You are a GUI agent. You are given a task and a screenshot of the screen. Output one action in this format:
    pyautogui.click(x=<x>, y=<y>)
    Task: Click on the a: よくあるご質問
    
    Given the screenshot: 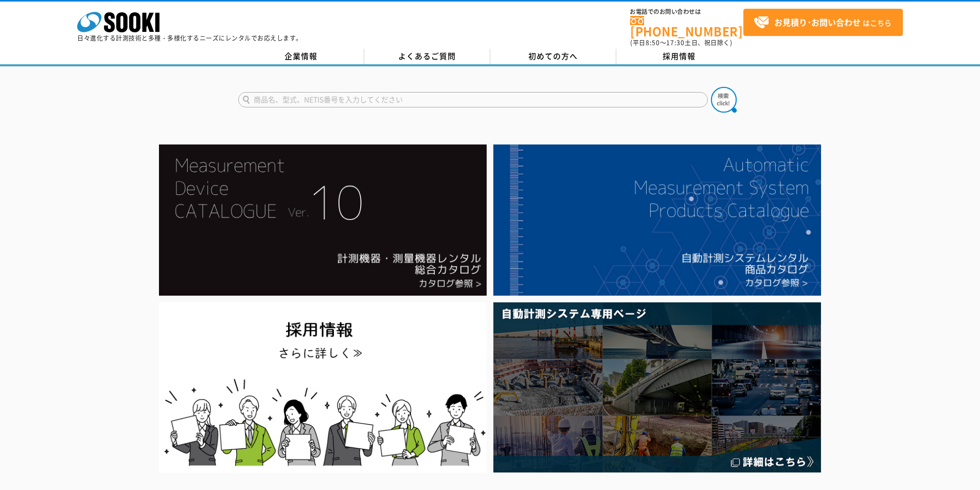 What is the action you would take?
    pyautogui.click(x=427, y=57)
    